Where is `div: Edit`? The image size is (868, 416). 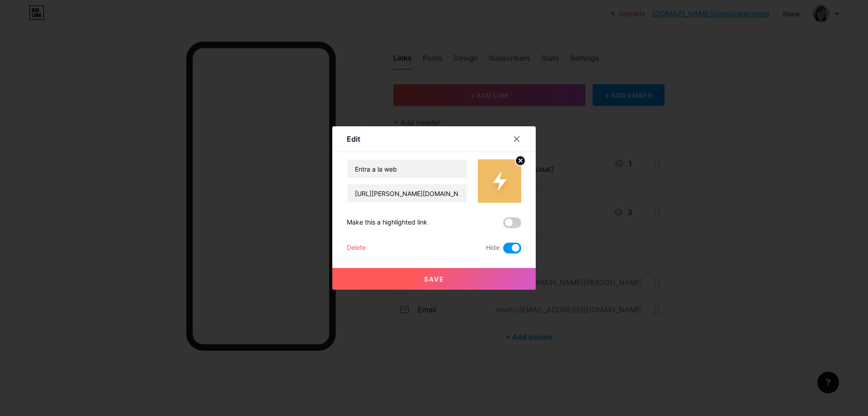 div: Edit is located at coordinates (354, 139).